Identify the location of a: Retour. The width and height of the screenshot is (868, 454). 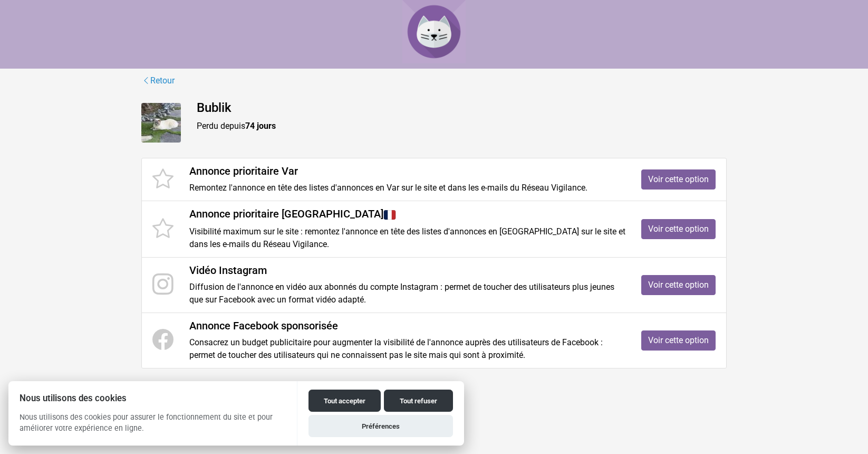
(158, 81).